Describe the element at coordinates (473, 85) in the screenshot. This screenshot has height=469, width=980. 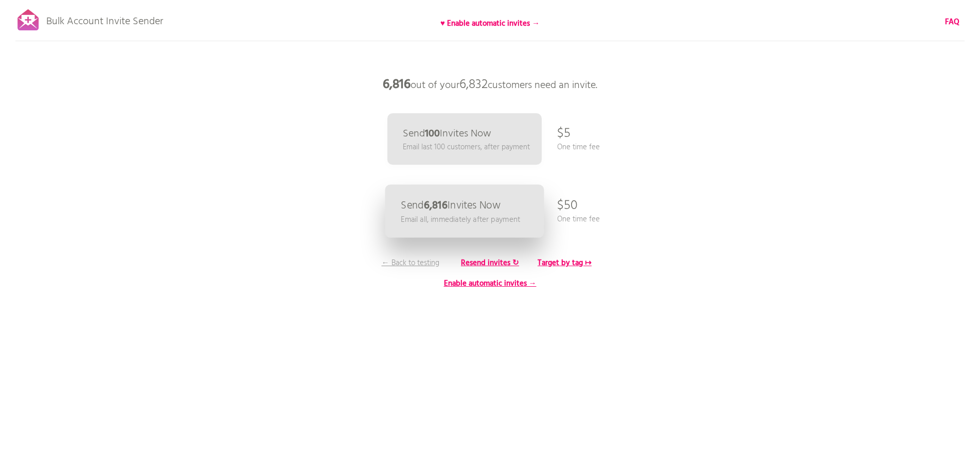
I see `span: 6,832` at that location.